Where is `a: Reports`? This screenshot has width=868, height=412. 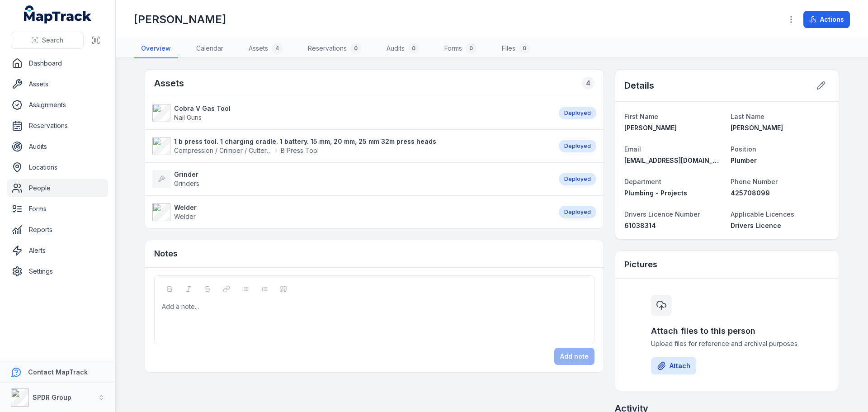 a: Reports is located at coordinates (58, 230).